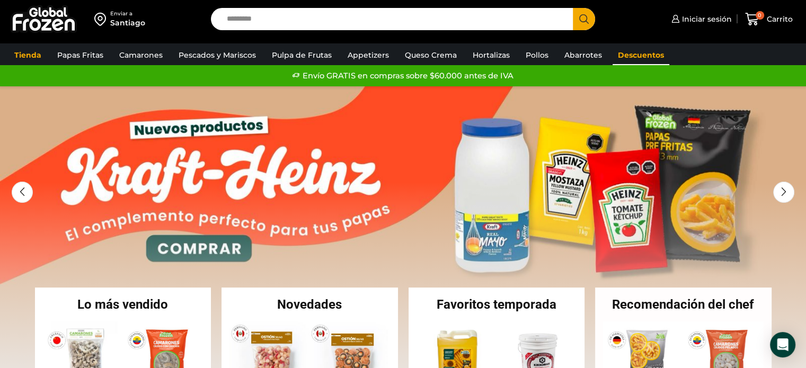  Describe the element at coordinates (759, 15) in the screenshot. I see `span: 0` at that location.